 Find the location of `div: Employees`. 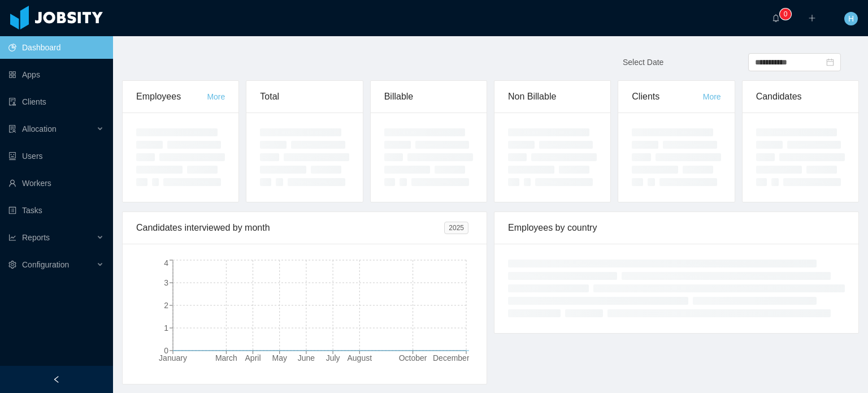

div: Employees is located at coordinates (171, 97).